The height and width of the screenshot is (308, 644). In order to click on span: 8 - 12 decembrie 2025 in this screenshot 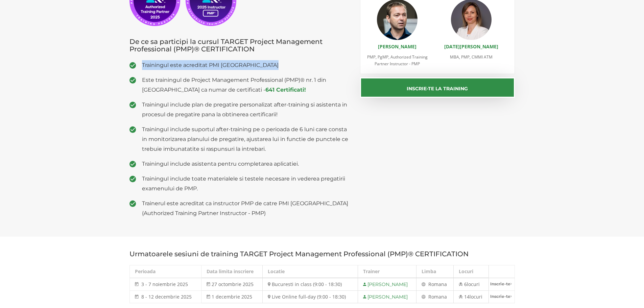, I will do `click(166, 297)`.